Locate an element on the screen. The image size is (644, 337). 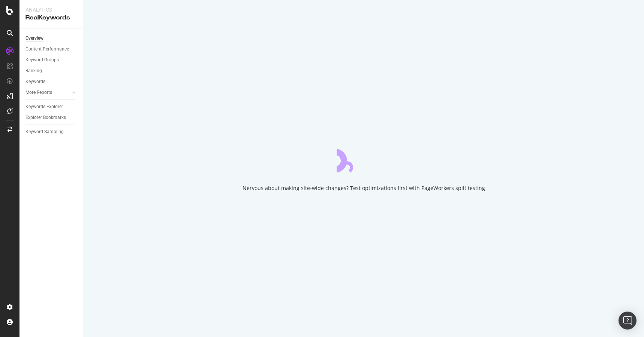
a: More Reports is located at coordinates (47, 93).